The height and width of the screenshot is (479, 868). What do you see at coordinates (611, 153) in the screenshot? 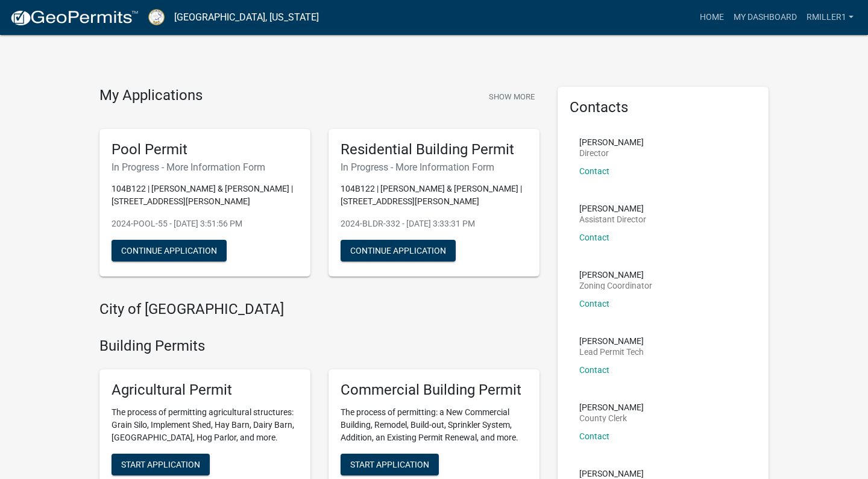
I see `p: Director` at bounding box center [611, 153].